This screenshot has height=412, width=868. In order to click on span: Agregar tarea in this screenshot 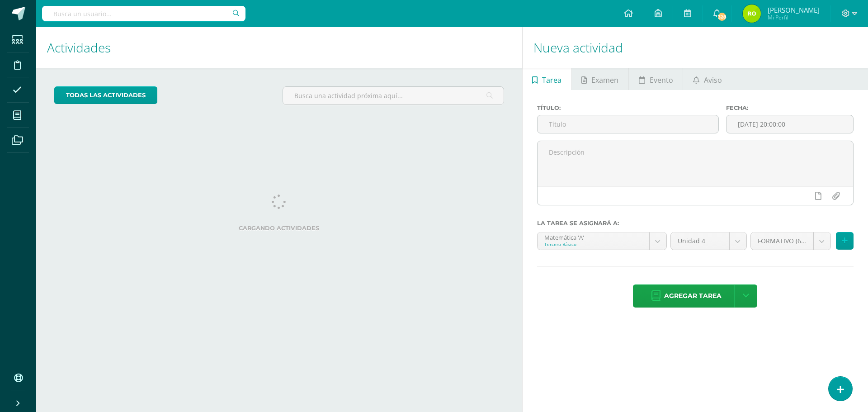, I will do `click(693, 296)`.